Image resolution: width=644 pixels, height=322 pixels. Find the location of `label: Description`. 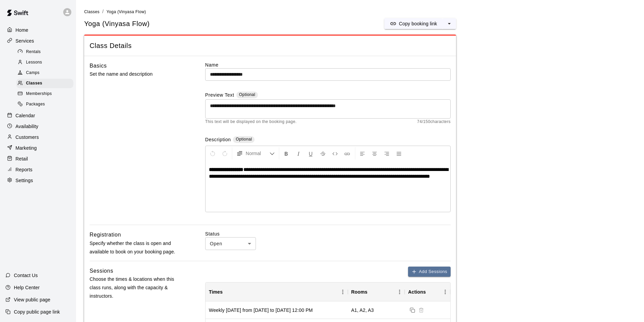

label: Description is located at coordinates (218, 140).